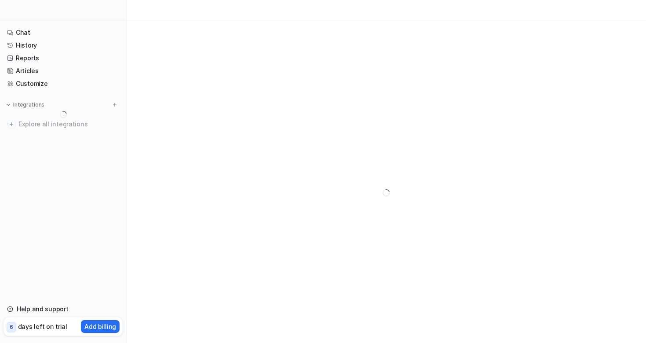 The width and height of the screenshot is (646, 343). What do you see at coordinates (11, 327) in the screenshot?
I see `p: 6` at bounding box center [11, 327].